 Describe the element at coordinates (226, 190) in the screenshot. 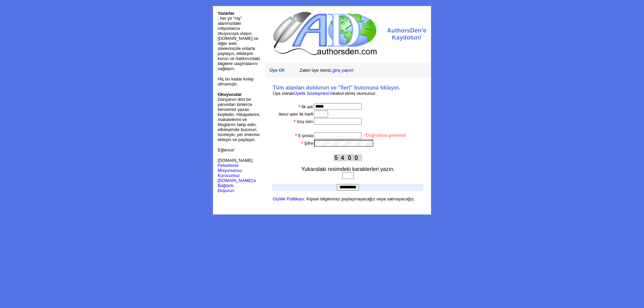

I see `a: Duyurun` at that location.